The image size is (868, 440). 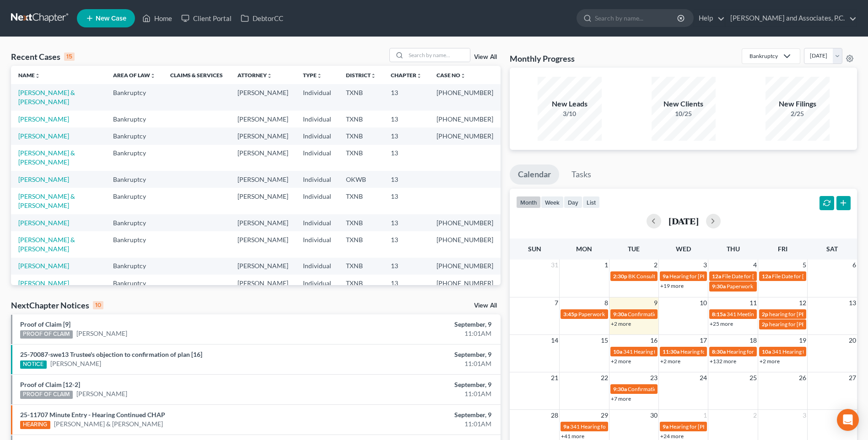 What do you see at coordinates (570, 104) in the screenshot?
I see `div: New Leads` at bounding box center [570, 104].